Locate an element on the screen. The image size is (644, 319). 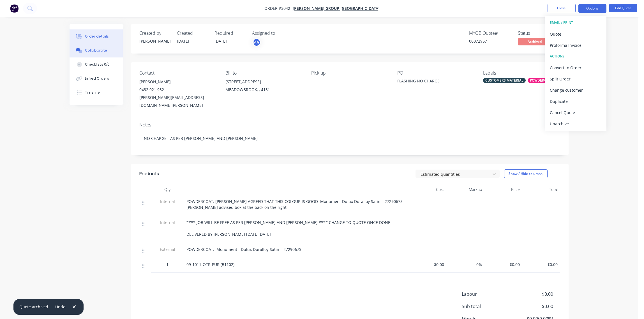
div: Duplicate is located at coordinates (575, 102).